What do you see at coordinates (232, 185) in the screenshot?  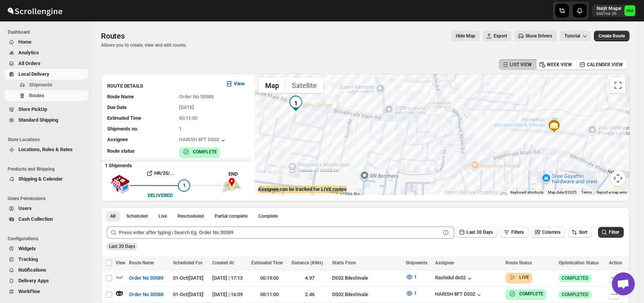 I see `img: trip_end.png` at bounding box center [232, 185].